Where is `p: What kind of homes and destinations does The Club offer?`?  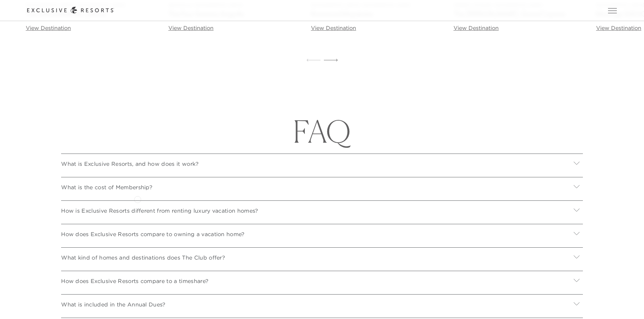 p: What kind of homes and destinations does The Club offer? is located at coordinates (143, 258).